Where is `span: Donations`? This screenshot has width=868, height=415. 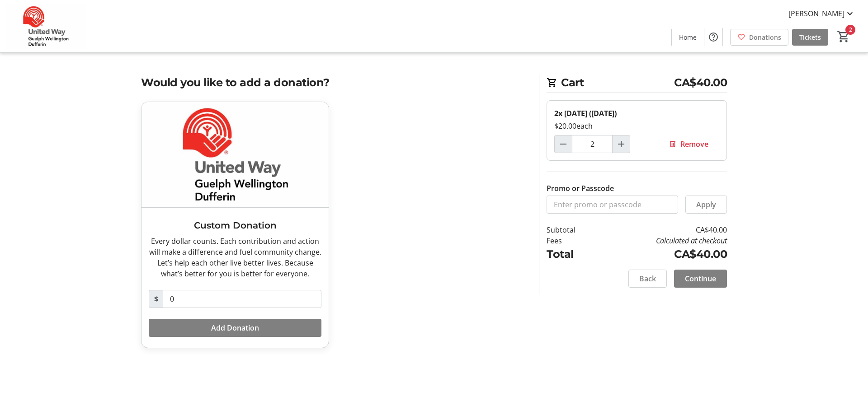
span: Donations is located at coordinates (765, 37).